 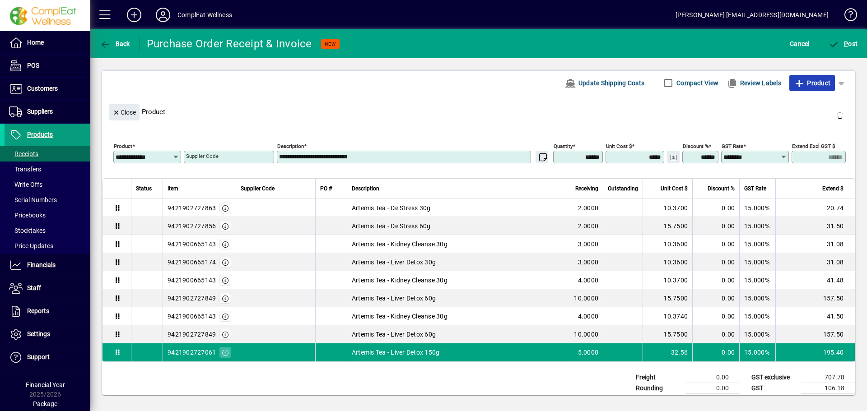 What do you see at coordinates (124, 112) in the screenshot?
I see `app-page-header-button: Close` at bounding box center [124, 112].